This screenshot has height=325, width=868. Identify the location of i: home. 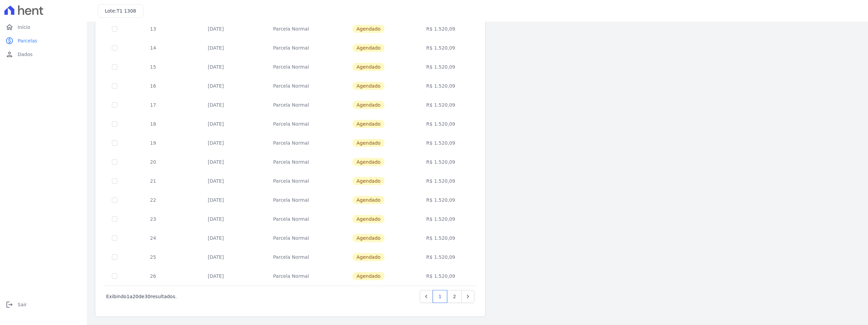
(9, 27).